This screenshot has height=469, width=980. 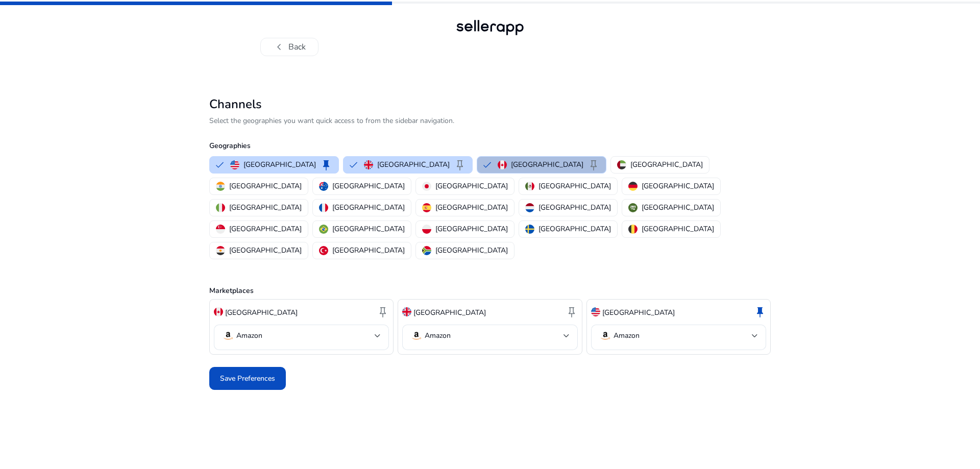 What do you see at coordinates (324, 186) in the screenshot?
I see `img: au.svg` at bounding box center [324, 186].